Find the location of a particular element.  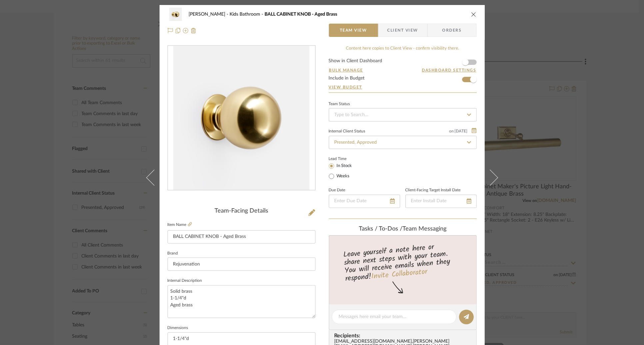

span: on is located at coordinates (452, 131).